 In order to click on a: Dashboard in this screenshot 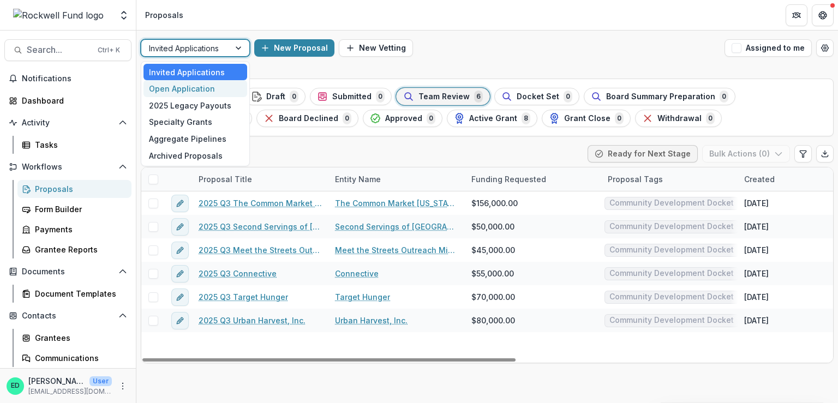, I will do `click(68, 100)`.